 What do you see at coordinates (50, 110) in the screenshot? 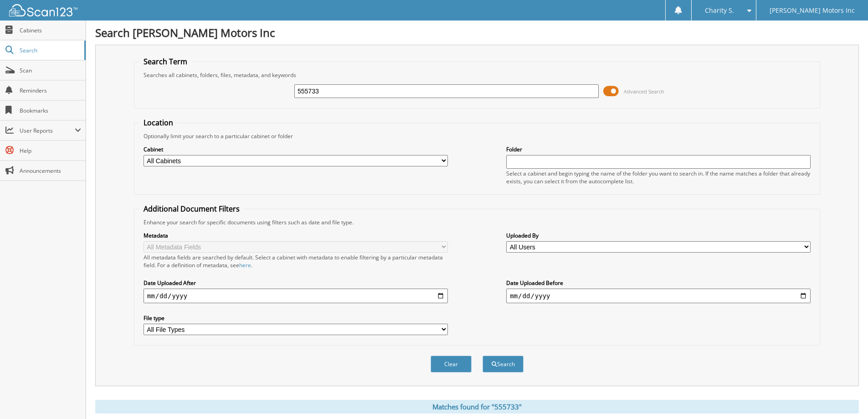
I see `span: Bookmarks` at bounding box center [50, 110].